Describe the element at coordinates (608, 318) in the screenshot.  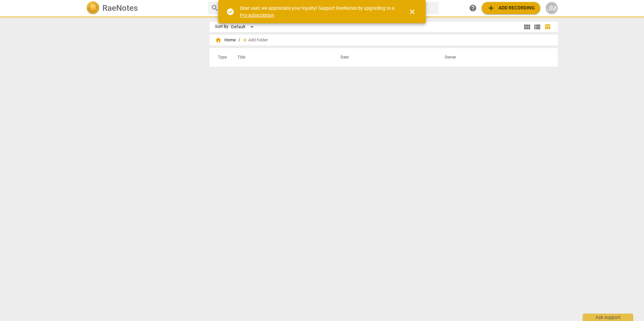
I see `div: Ask support` at that location.